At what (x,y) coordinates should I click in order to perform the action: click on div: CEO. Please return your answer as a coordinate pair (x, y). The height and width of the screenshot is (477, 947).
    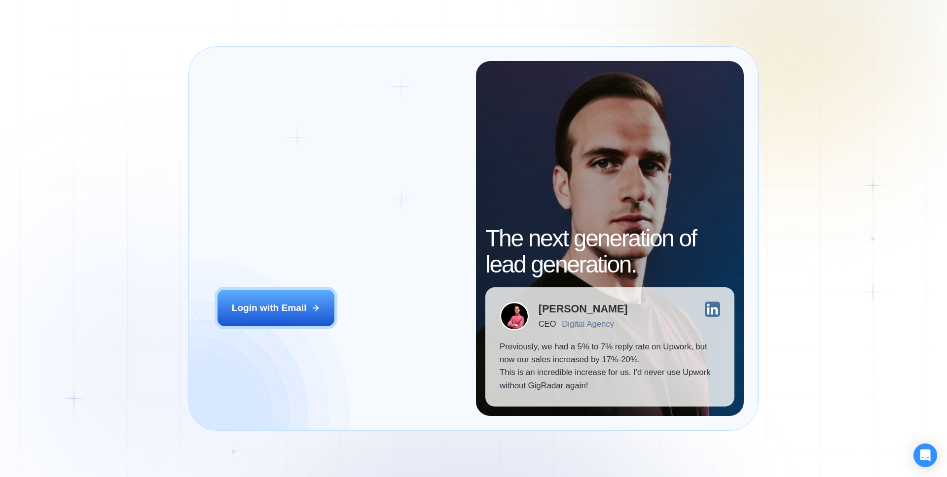
    Looking at the image, I should click on (547, 324).